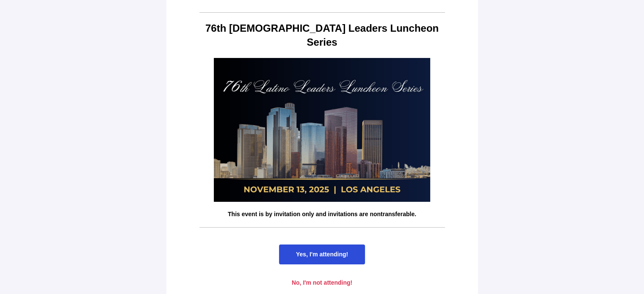 This screenshot has height=294, width=644. Describe the element at coordinates (322, 254) in the screenshot. I see `span: Yes, I'm attending!` at that location.